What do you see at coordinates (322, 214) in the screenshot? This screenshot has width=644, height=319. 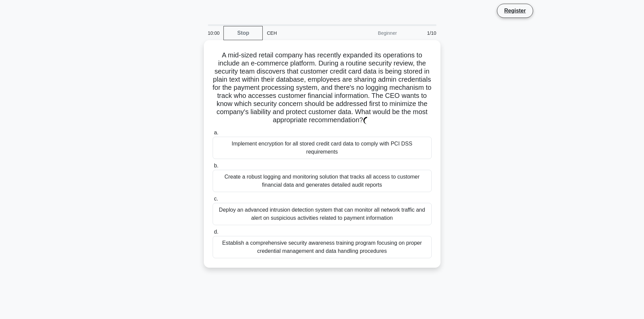 I see `div: Deploy an advanced intrusion detection system that can monitor all network traffic and alert on s...` at bounding box center [322, 214].